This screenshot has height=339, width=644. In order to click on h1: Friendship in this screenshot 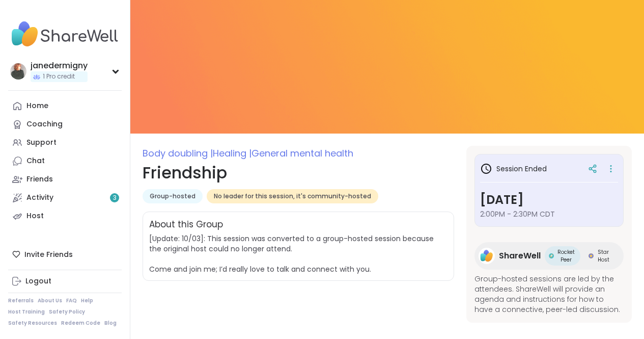, I will do `click(298, 173)`.